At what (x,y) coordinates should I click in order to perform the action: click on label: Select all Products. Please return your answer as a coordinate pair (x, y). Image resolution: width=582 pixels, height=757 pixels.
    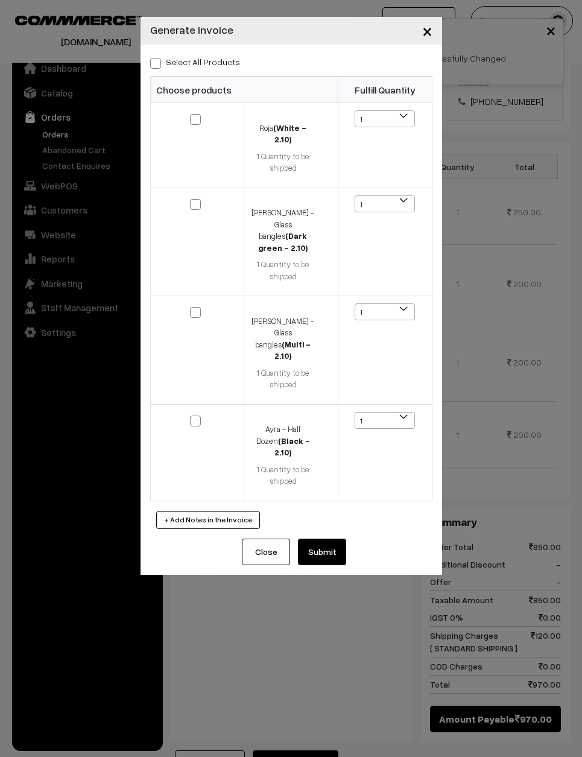
    Looking at the image, I should click on (195, 62).